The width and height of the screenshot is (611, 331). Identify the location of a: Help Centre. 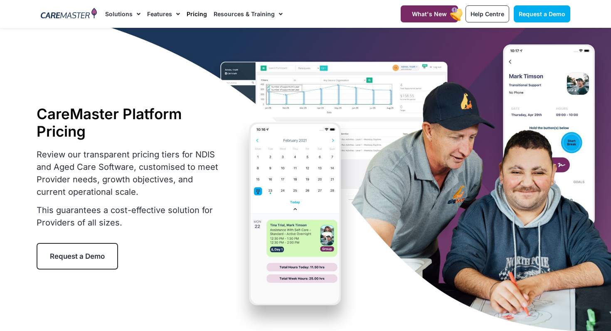
(487, 14).